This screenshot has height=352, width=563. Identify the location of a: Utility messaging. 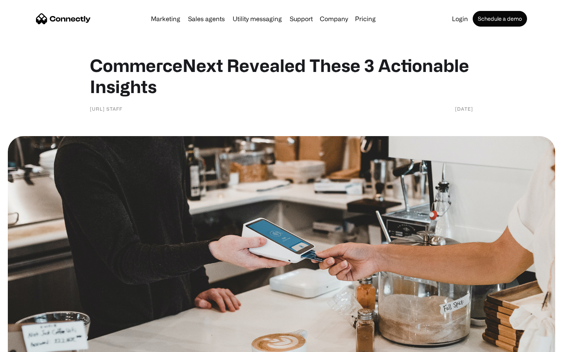
(257, 19).